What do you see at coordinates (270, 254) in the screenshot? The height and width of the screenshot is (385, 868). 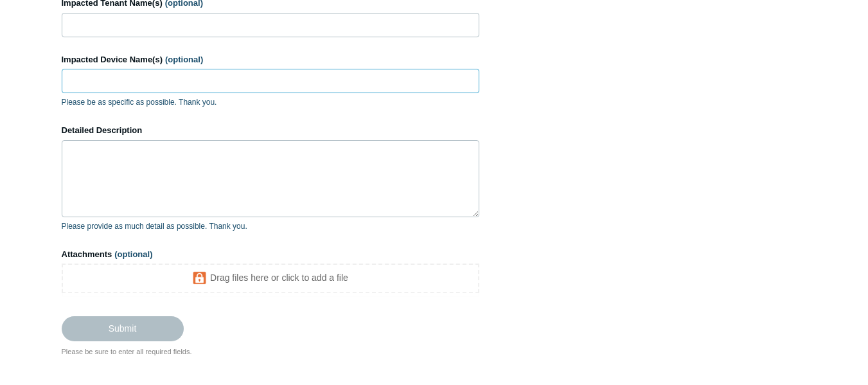 I see `label: Attachments` at bounding box center [270, 254].